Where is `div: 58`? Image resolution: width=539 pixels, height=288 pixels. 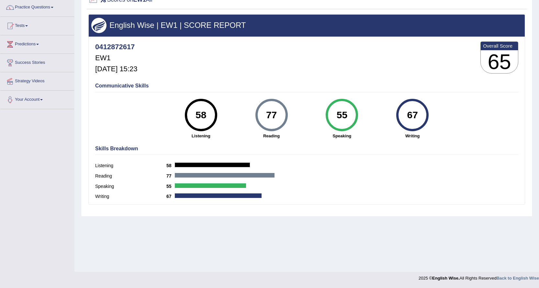 div: 58 is located at coordinates (201, 115).